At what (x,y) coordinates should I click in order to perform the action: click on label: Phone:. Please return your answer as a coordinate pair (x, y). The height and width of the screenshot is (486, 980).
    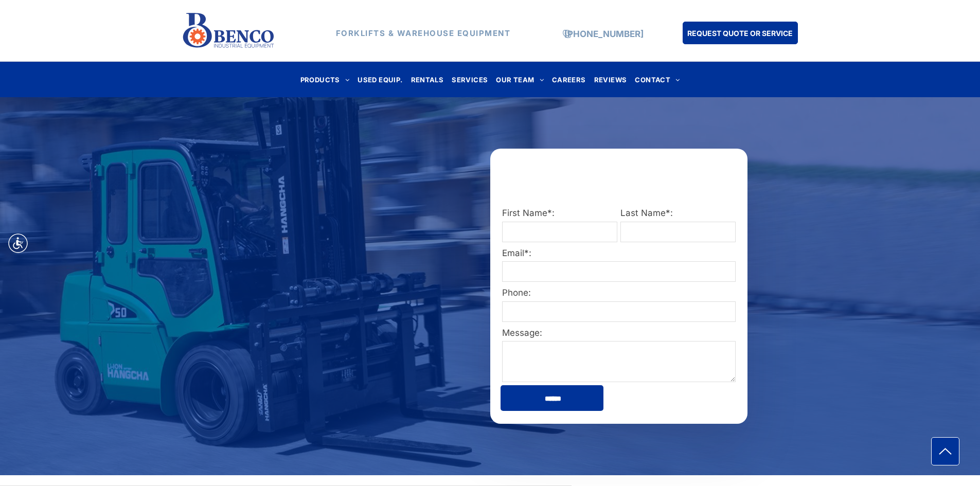
    Looking at the image, I should click on (618, 293).